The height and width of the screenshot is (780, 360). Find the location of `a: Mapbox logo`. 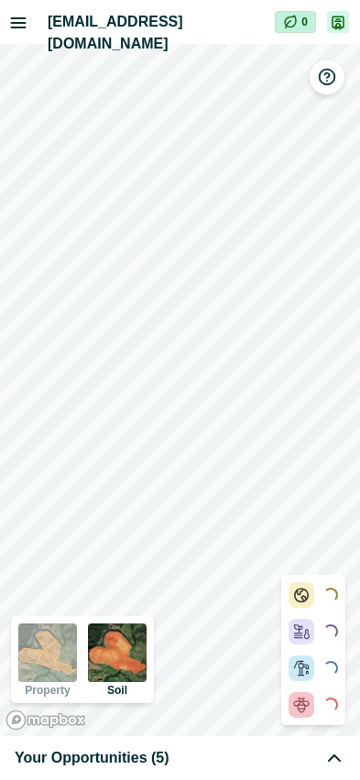

a: Mapbox logo is located at coordinates (46, 720).